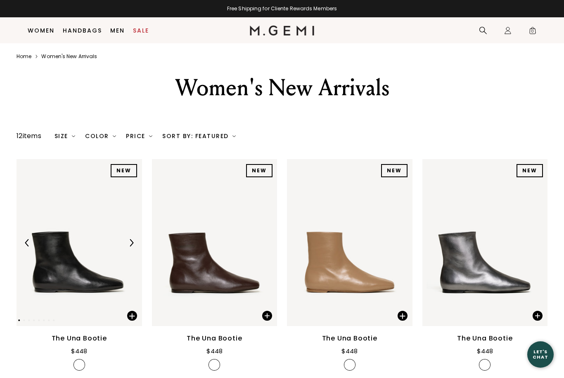  I want to click on span: 0, so click(532, 32).